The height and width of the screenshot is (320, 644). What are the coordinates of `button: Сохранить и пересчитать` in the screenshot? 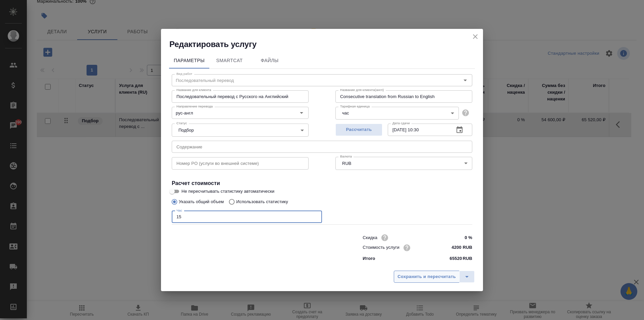 It's located at (427, 277).